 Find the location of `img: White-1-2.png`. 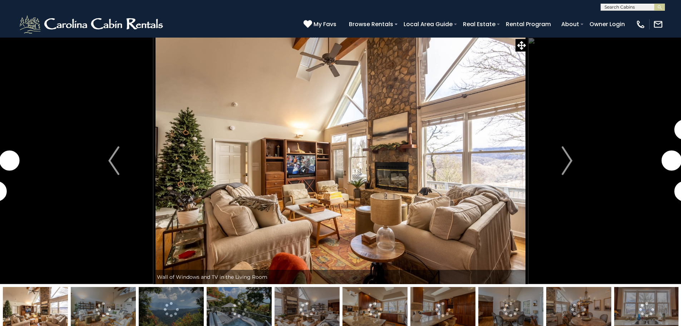

img: White-1-2.png is located at coordinates (92, 24).